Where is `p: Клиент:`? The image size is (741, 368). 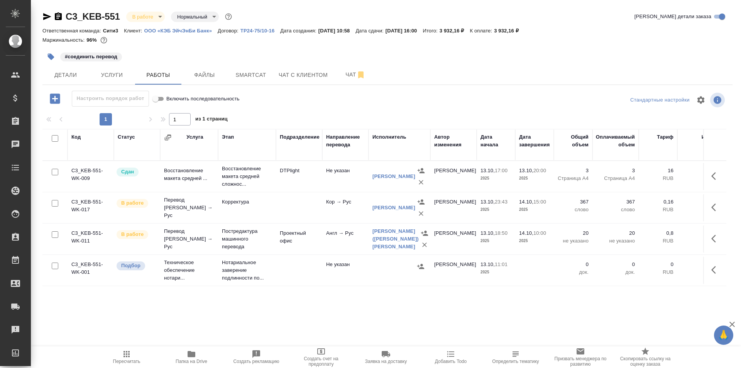 p: Клиент: is located at coordinates (134, 30).